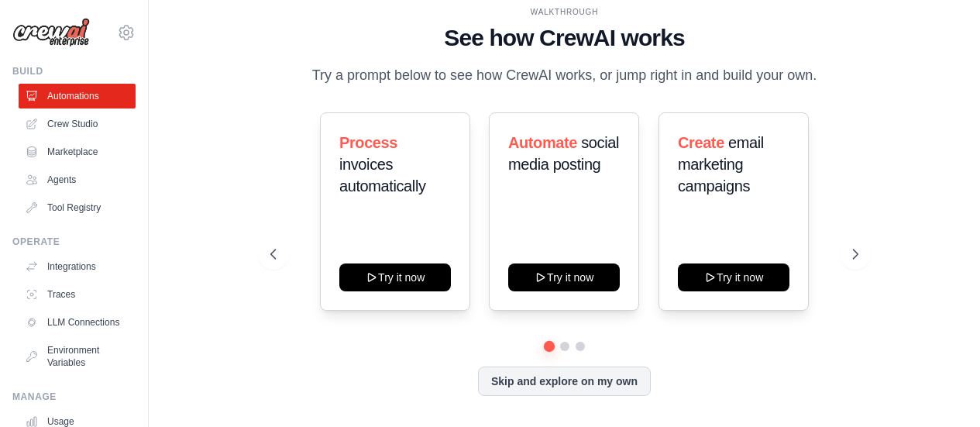 The height and width of the screenshot is (427, 980). What do you see at coordinates (77, 322) in the screenshot?
I see `a: LLM Connections` at bounding box center [77, 322].